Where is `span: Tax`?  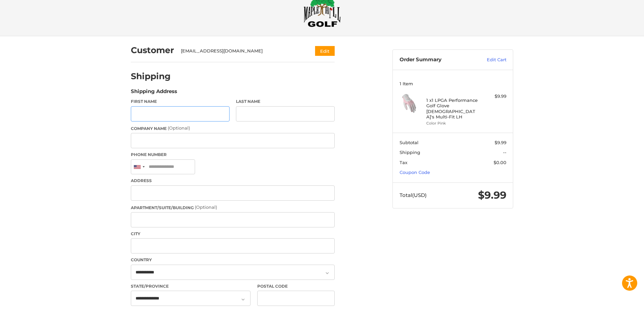 span: Tax is located at coordinates (404, 162).